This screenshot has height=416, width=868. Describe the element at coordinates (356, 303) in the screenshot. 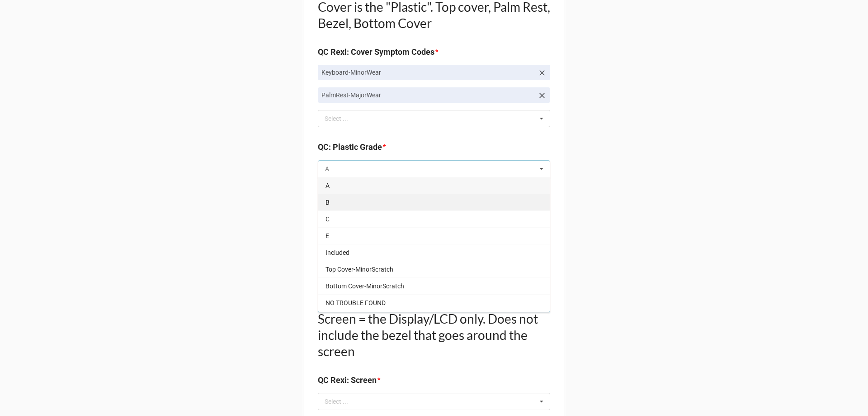

I see `span: NO TROUBLE FOUND` at that location.